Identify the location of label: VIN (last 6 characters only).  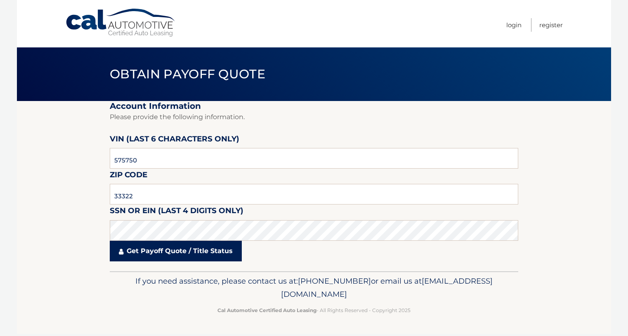
(175, 140).